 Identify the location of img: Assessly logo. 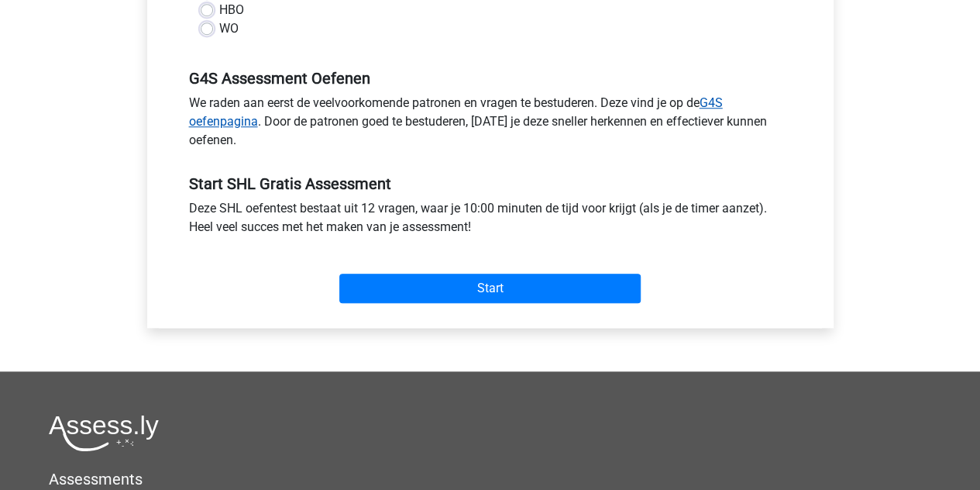
(104, 432).